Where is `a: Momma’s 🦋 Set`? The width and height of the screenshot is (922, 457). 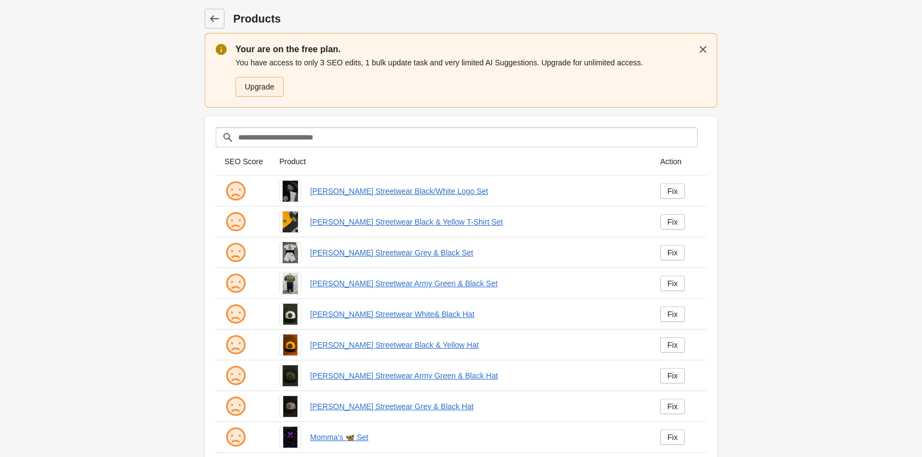
a: Momma’s 🦋 Set is located at coordinates (476, 437).